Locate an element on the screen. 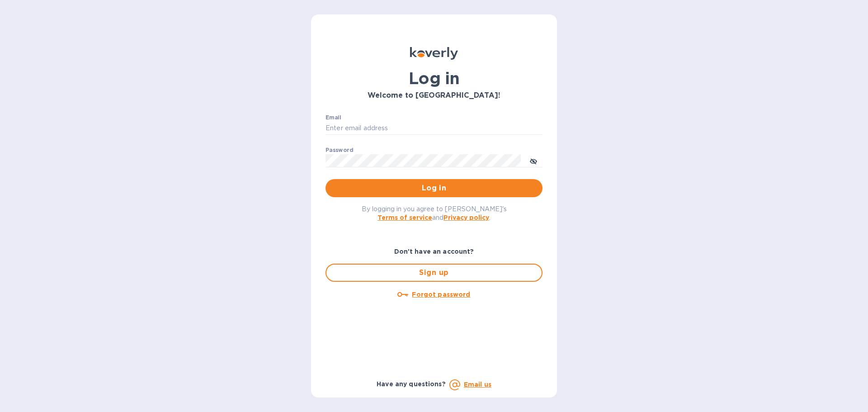 The image size is (868, 412). u: Forgot password is located at coordinates (441, 294).